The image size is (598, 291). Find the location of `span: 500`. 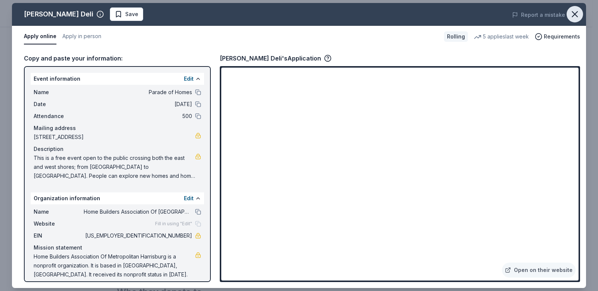

span: 500 is located at coordinates (138, 116).